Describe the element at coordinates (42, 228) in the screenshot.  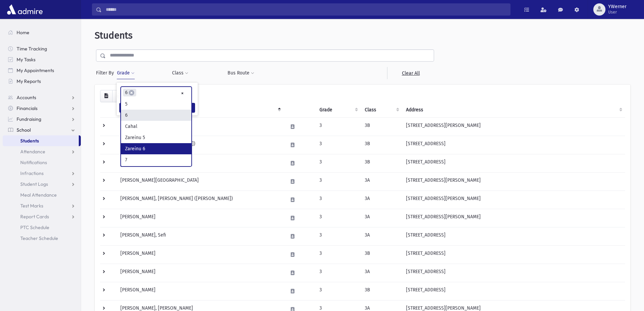
I see `a: PTC Schedule` at that location.